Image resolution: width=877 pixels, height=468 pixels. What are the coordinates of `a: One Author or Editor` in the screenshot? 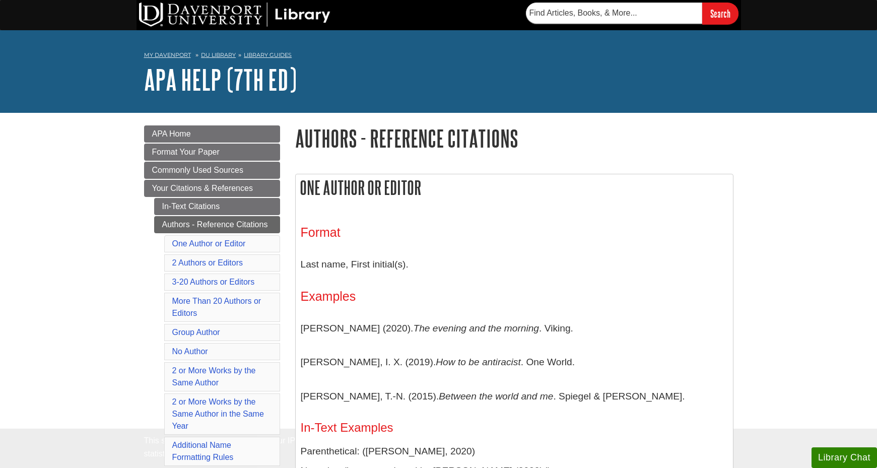 It's located at (209, 243).